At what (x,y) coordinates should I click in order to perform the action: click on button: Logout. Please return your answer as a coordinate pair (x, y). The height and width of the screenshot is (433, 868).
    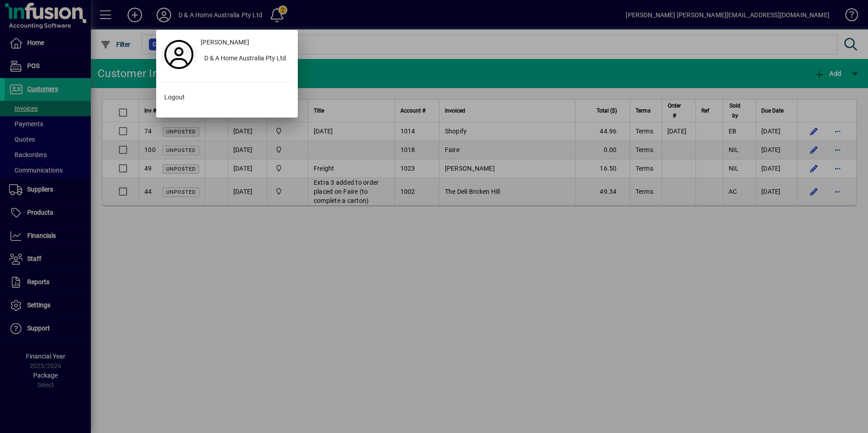
    Looking at the image, I should click on (227, 98).